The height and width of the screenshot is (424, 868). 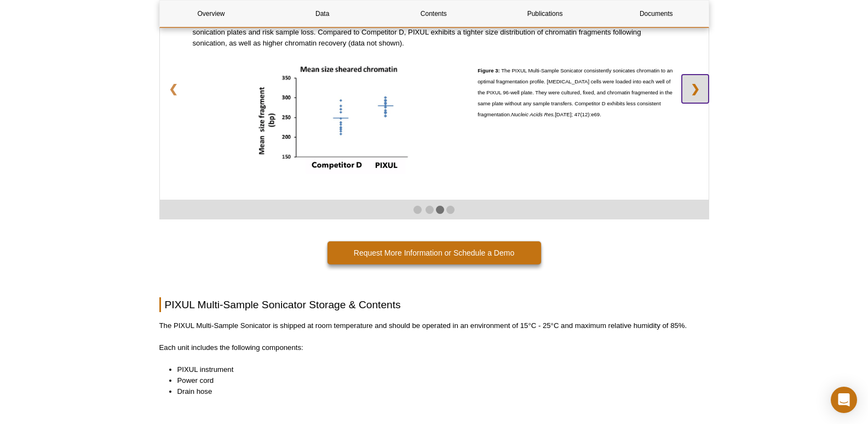 What do you see at coordinates (434, 325) in the screenshot?
I see `p: The PIXUL Multi-Sample Sonicator is shipped at room temperature and should be operated in an envi...` at bounding box center [434, 325].